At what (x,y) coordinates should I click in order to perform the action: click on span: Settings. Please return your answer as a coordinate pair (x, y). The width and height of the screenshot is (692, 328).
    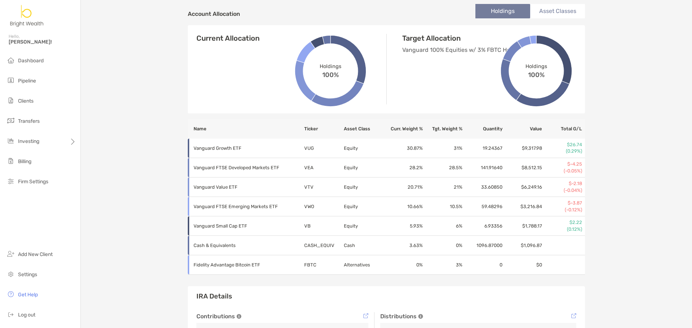
    Looking at the image, I should click on (27, 275).